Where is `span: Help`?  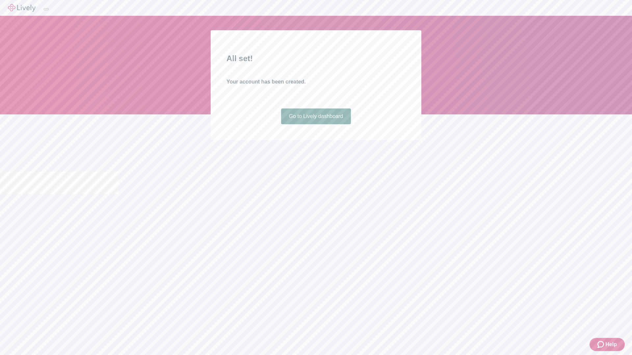
span: Help is located at coordinates (610, 345).